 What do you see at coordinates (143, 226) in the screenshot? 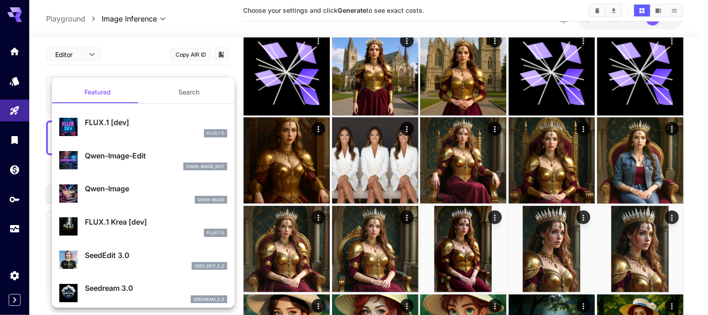
I see `div: FLUX.1 Krea [dev]FLUX.1 D` at bounding box center [143, 226].